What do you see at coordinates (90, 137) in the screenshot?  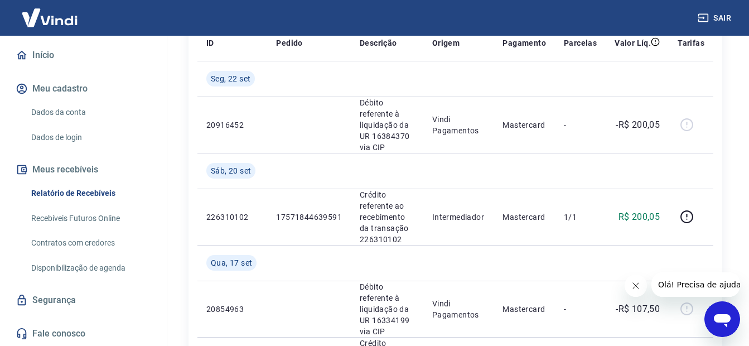 I see `a: Dados de login` at bounding box center [90, 137].